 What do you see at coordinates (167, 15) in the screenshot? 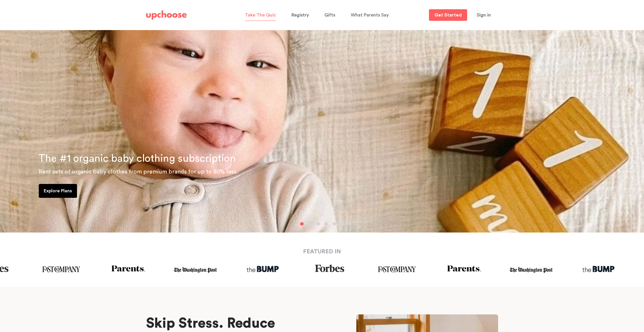
I see `a: UpChoose` at bounding box center [167, 15].